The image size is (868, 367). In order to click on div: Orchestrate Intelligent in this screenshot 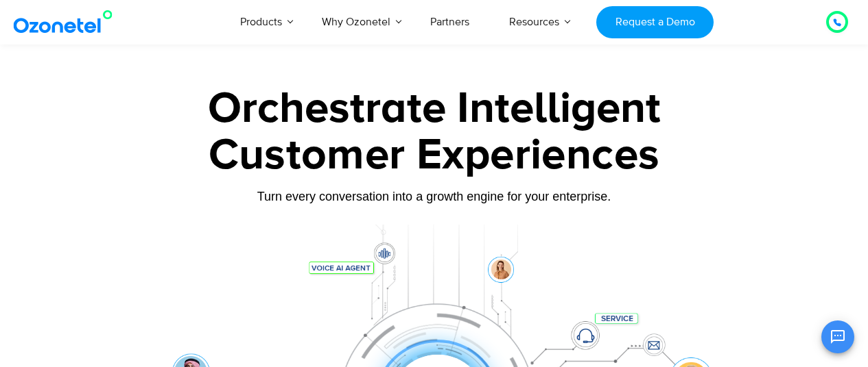, I will do `click(434, 109)`.